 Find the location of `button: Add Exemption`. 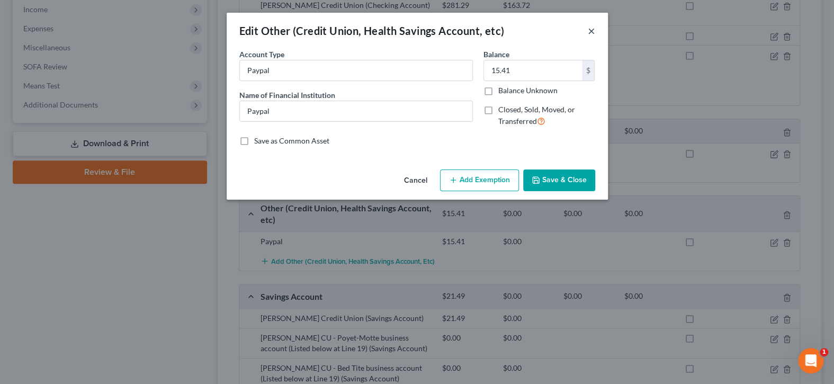

button: Add Exemption is located at coordinates (479, 181).